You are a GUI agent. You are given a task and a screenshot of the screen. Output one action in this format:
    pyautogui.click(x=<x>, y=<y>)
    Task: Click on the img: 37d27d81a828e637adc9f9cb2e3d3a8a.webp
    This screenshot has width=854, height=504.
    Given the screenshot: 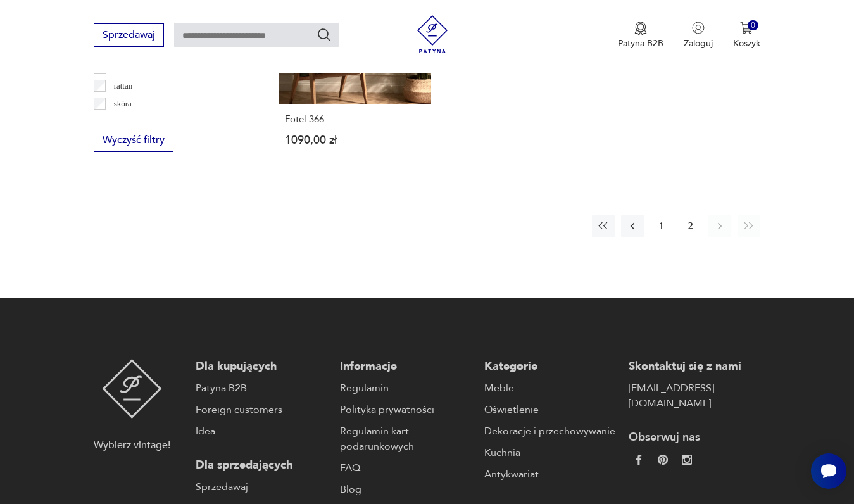 What is the action you would take?
    pyautogui.click(x=663, y=460)
    